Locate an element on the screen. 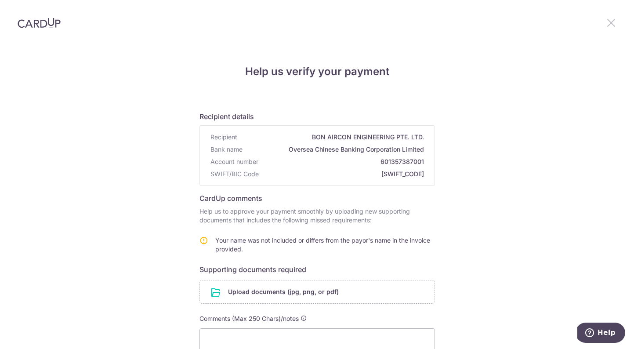 This screenshot has width=634, height=349. span: Help is located at coordinates (29, 10).